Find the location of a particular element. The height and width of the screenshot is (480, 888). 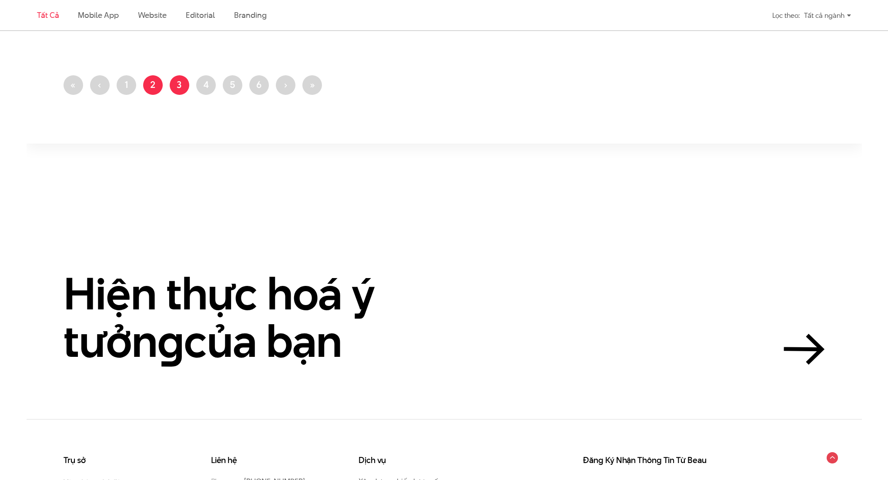

a: 5 is located at coordinates (232, 85).